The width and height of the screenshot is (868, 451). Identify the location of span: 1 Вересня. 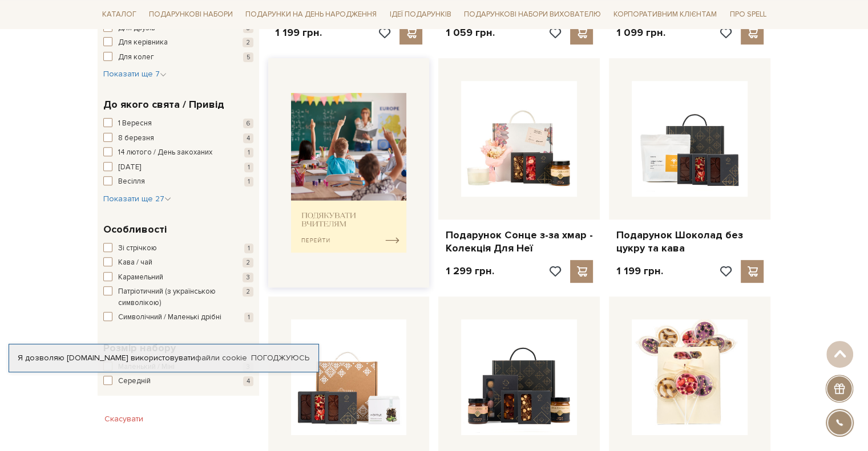
(135, 124).